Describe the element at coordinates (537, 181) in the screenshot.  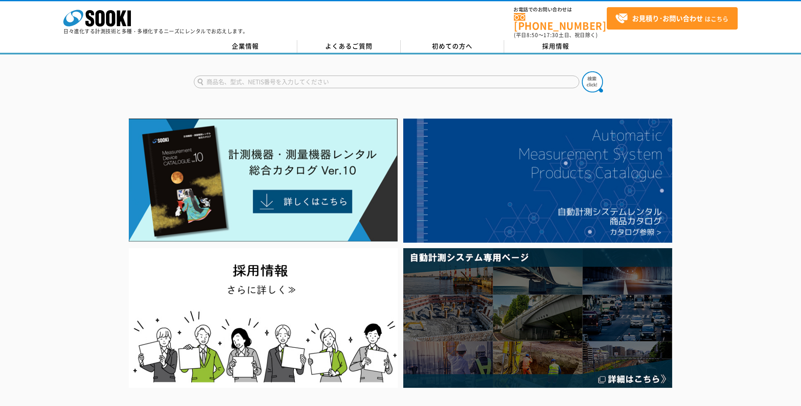
I see `img: 自動計測システムカタログ` at that location.